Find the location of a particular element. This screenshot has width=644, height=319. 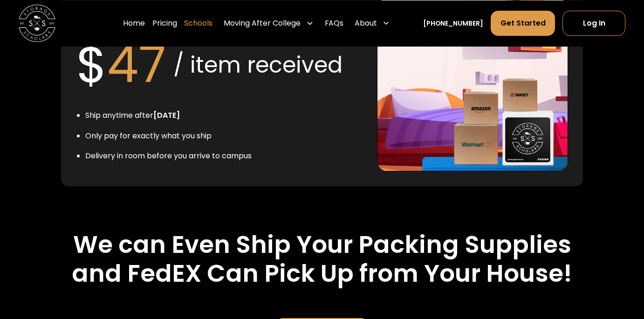

a: FAQs is located at coordinates (334, 23).